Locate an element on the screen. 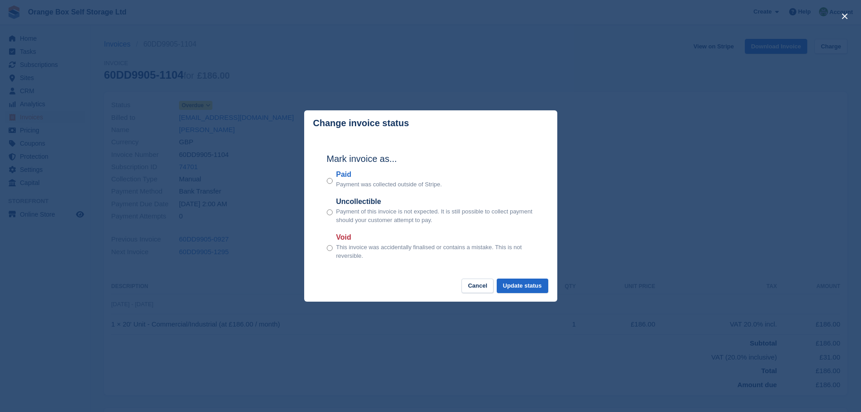 The image size is (861, 412). p: Payment was collected outside of Stripe. is located at coordinates (389, 184).